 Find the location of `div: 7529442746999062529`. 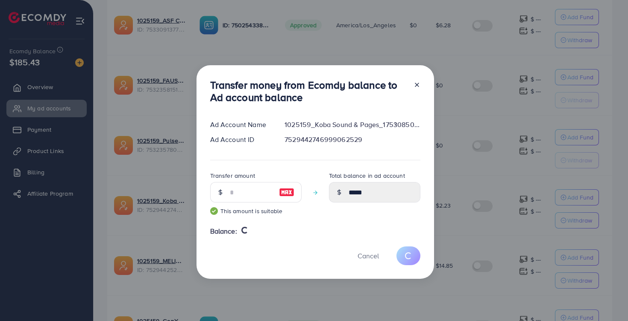

div: 7529442746999062529 is located at coordinates (352, 140).